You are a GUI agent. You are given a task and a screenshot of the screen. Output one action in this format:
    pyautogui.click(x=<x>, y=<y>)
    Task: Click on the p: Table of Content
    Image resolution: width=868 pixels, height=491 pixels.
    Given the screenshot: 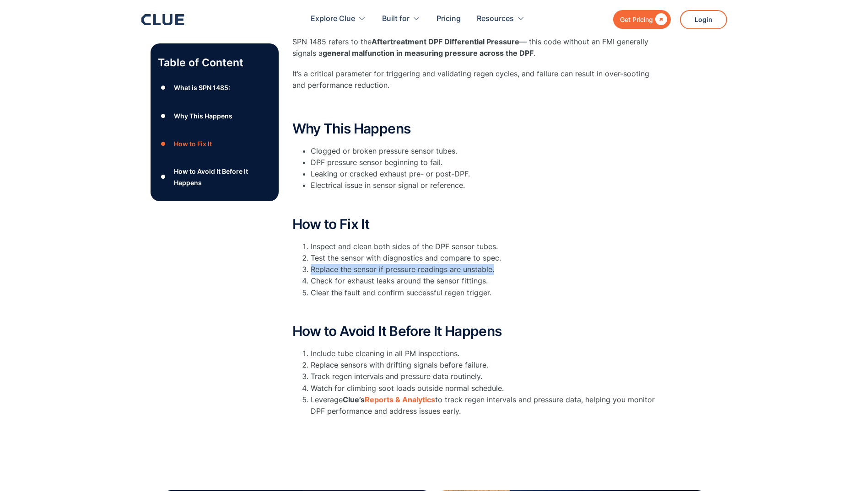 What is the action you would take?
    pyautogui.click(x=215, y=62)
    